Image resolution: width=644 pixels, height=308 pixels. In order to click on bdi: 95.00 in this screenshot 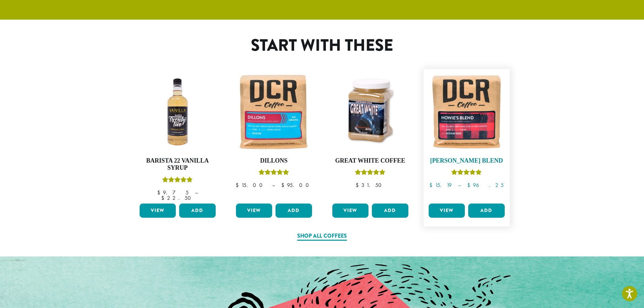, I will do `click(297, 185)`.